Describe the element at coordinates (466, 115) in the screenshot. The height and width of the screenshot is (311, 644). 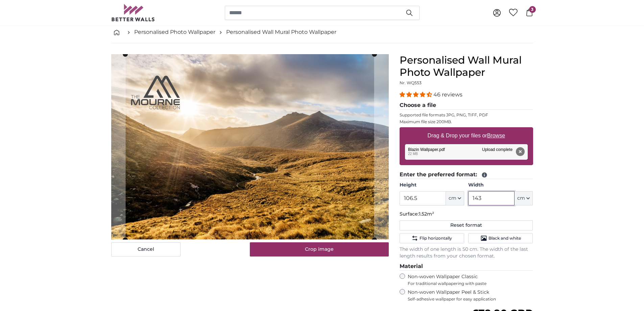
I see `p: Supported file formats JPG, PNG, TIFF, PDF` at that location.